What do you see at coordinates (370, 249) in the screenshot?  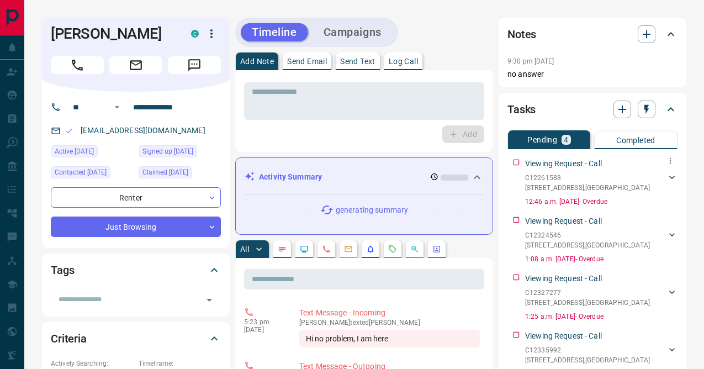 I see `svg: Listing Alerts` at bounding box center [370, 249].